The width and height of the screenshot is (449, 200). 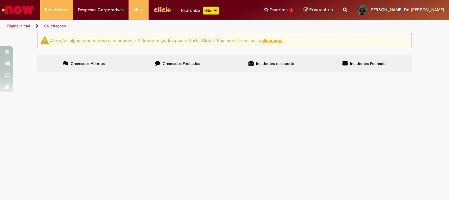 I want to click on ng-bind-html: Atenção: alguns chamados relacionados a T.I foram migrados para o Portal Global. Para acessá-los,..., so click(x=167, y=40).